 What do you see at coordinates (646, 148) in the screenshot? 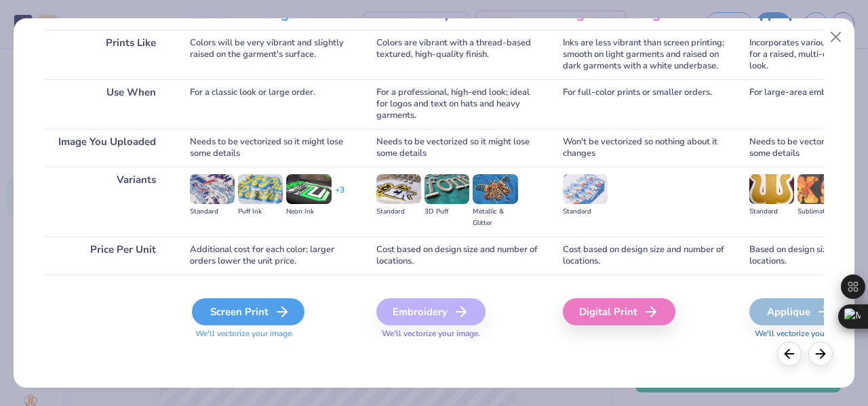
I see `div: Won't be vectorized so nothing about it changes` at bounding box center [646, 148].